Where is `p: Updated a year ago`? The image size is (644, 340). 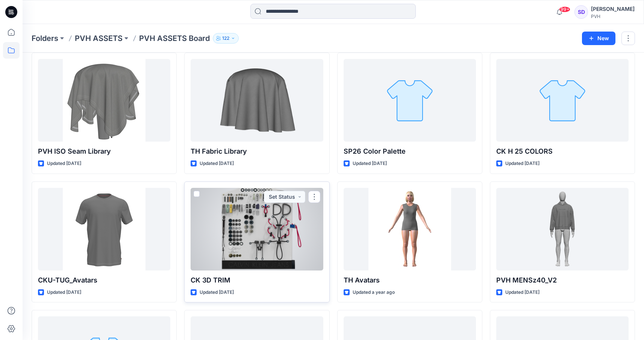
p: Updated a year ago is located at coordinates (374, 292).